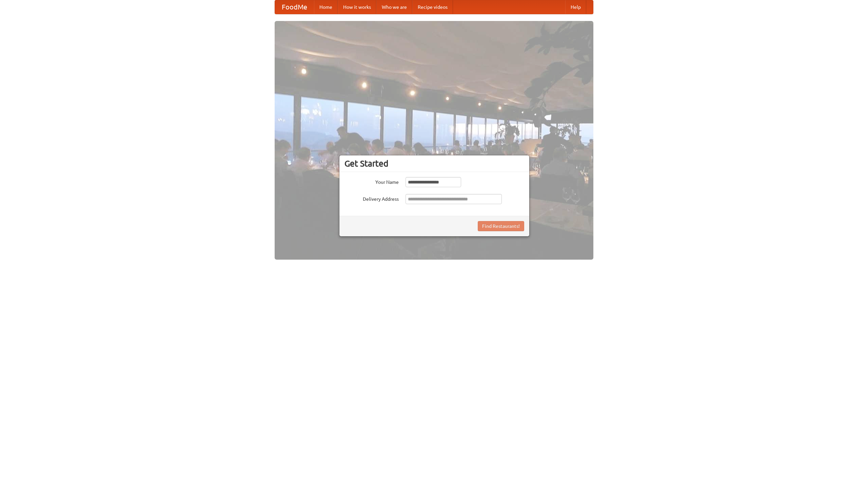  Describe the element at coordinates (432, 7) in the screenshot. I see `a: Recipe videos` at that location.